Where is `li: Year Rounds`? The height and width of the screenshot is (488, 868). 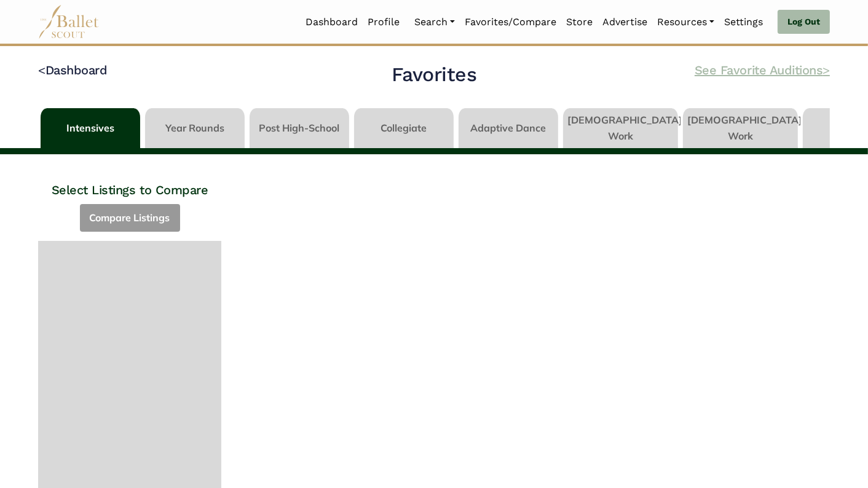
li: Year Rounds is located at coordinates (195, 128).